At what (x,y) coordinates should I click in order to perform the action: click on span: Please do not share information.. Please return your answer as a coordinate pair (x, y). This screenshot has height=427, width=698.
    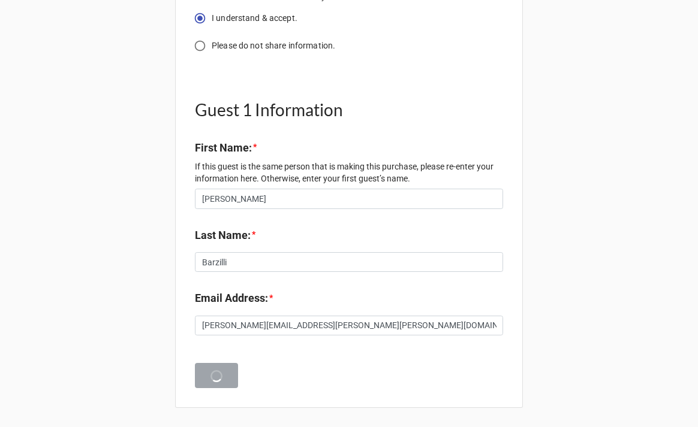
    Looking at the image, I should click on (273, 46).